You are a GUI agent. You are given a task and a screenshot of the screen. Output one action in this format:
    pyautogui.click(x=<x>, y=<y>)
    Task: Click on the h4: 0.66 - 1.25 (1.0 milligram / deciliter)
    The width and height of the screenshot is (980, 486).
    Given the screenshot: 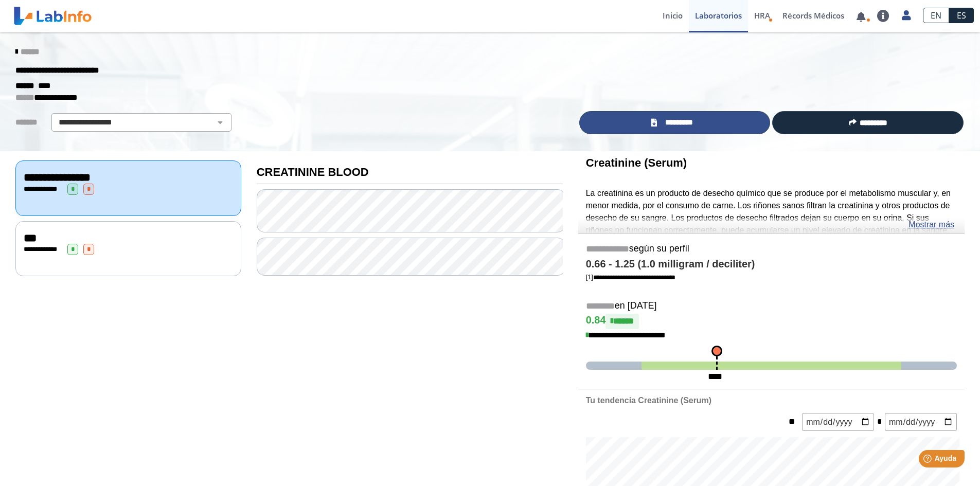 What is the action you would take?
    pyautogui.click(x=771, y=264)
    